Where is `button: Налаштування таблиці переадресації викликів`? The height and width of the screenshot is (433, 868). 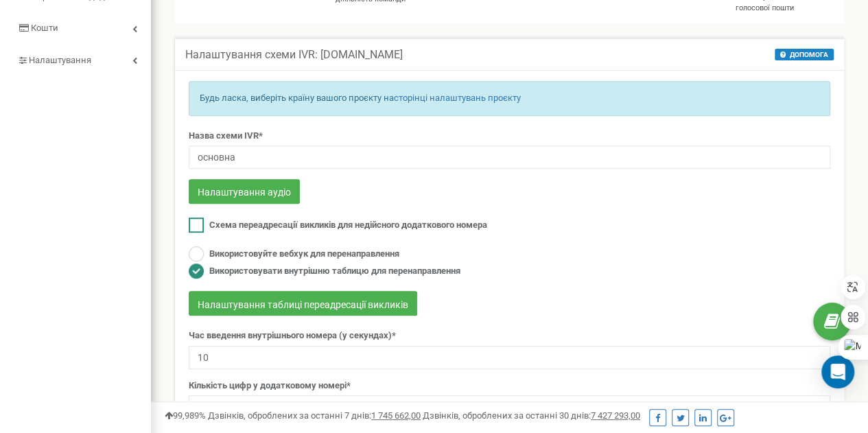 button: Налаштування таблиці переадресації викликів is located at coordinates (302, 303).